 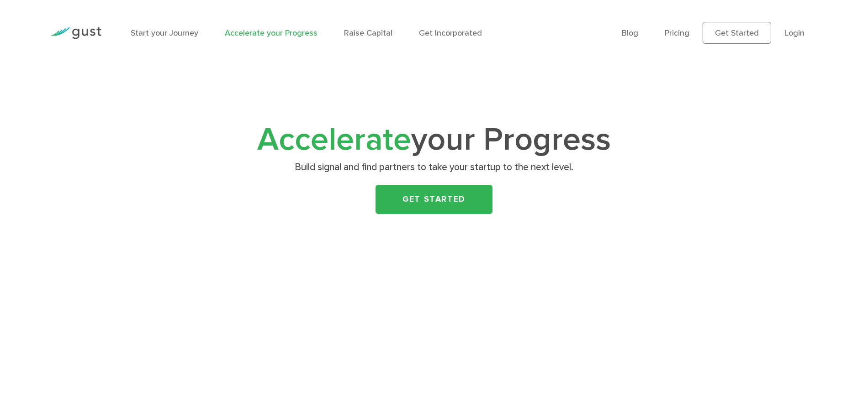 I want to click on a: Accelerate your Progress, so click(x=271, y=33).